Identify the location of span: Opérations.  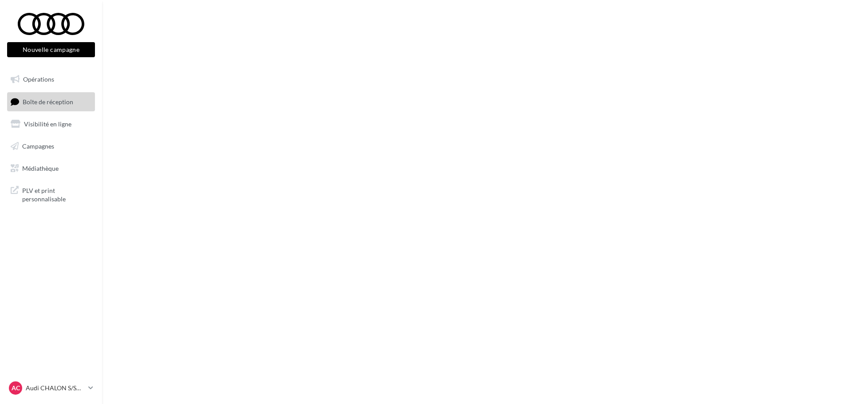
(39, 79).